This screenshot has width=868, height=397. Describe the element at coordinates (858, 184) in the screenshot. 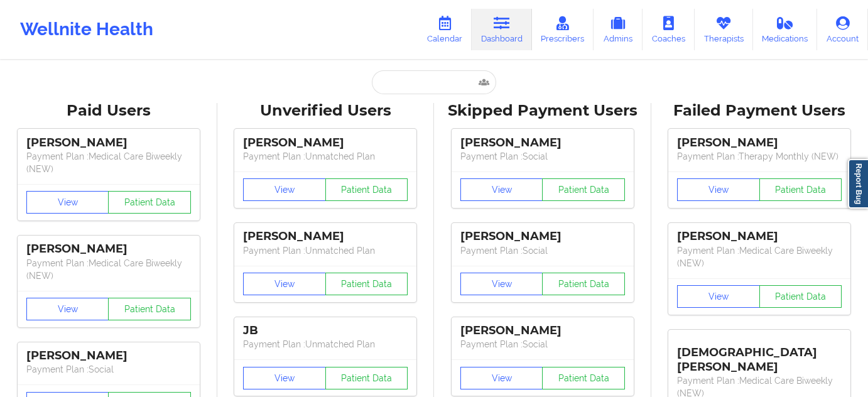

I see `a: Report Bug` at that location.